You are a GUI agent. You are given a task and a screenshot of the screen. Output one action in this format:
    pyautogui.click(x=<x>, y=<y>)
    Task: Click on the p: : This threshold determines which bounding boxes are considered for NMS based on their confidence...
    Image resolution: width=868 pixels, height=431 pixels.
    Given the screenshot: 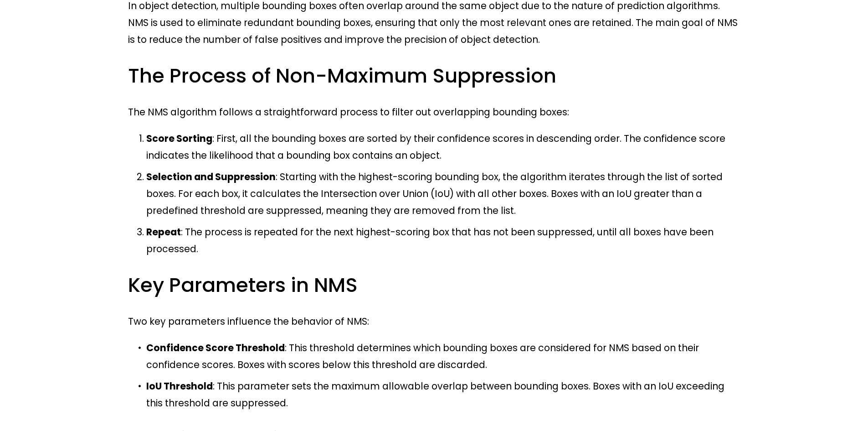 What is the action you would take?
    pyautogui.click(x=443, y=356)
    